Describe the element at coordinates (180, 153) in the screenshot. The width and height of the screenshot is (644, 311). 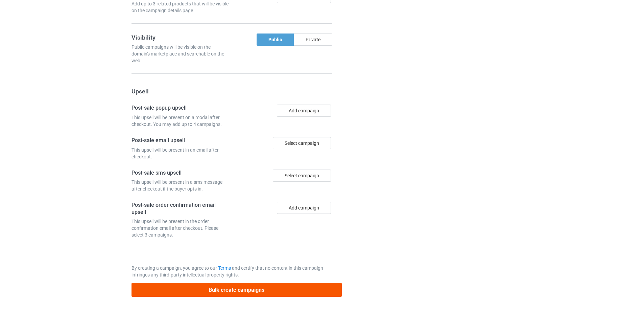
I see `div: This upsell will be present in an email after checkout.` at that location.